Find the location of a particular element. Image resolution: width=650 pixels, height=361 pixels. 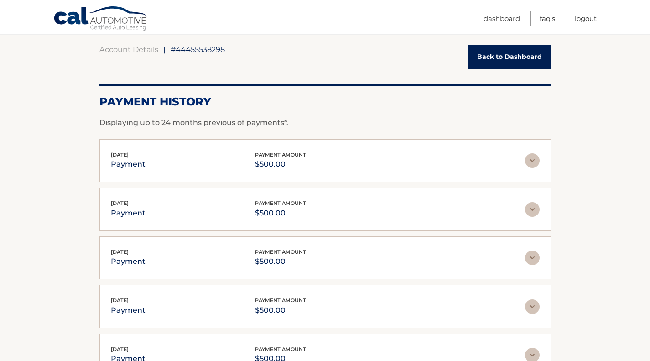

a: Account Details is located at coordinates (129, 49).